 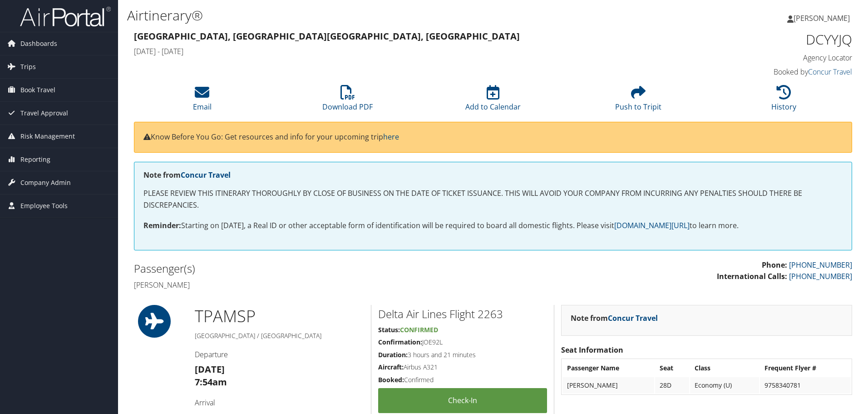 What do you see at coordinates (348, 101) in the screenshot?
I see `a: Download PDF` at bounding box center [348, 101].